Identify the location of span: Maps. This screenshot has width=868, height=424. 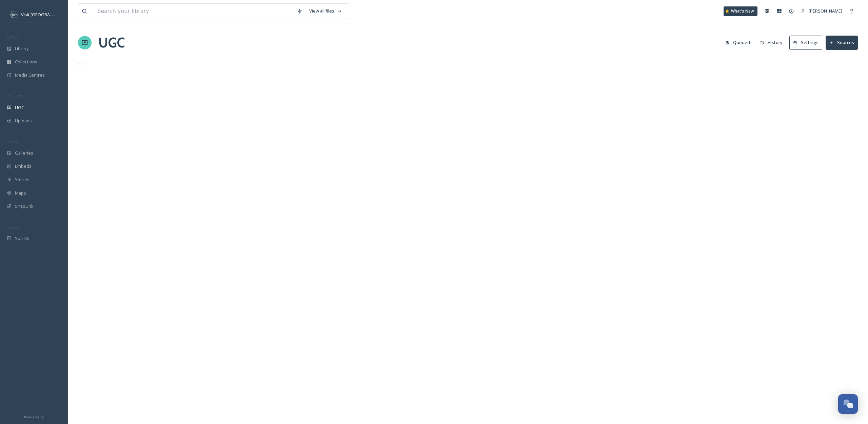
(21, 193).